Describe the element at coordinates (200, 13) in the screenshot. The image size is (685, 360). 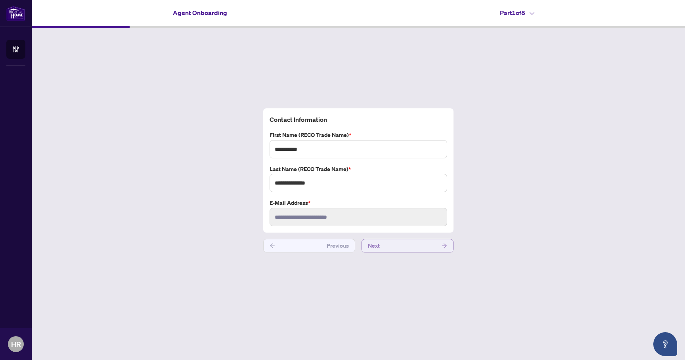
I see `h4: Agent Onboarding` at that location.